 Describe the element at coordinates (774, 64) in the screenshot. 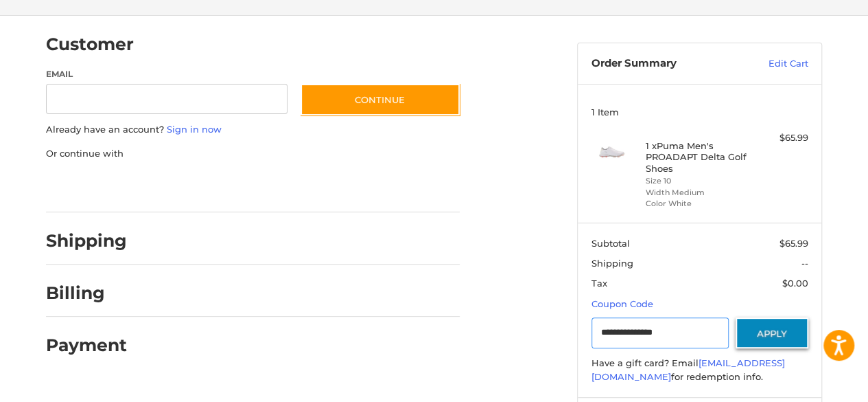

I see `a: Edit Cart` at that location.